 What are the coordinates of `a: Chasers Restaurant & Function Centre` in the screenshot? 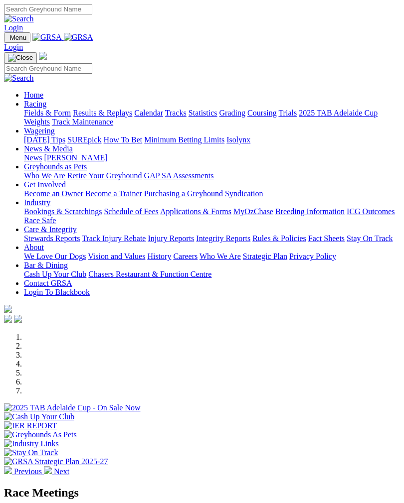 It's located at (149, 274).